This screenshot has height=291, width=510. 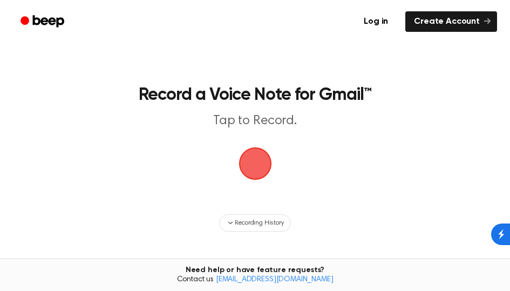 What do you see at coordinates (255, 121) in the screenshot?
I see `p: Tap to Record.` at bounding box center [255, 121].